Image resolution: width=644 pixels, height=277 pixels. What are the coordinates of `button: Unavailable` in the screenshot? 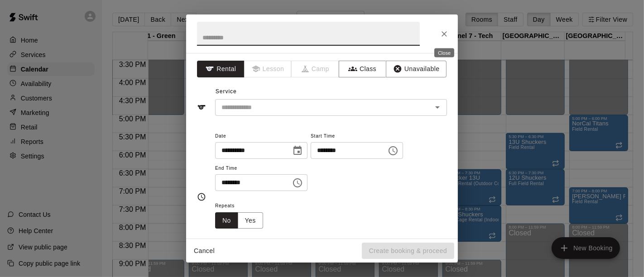 It's located at (417, 69).